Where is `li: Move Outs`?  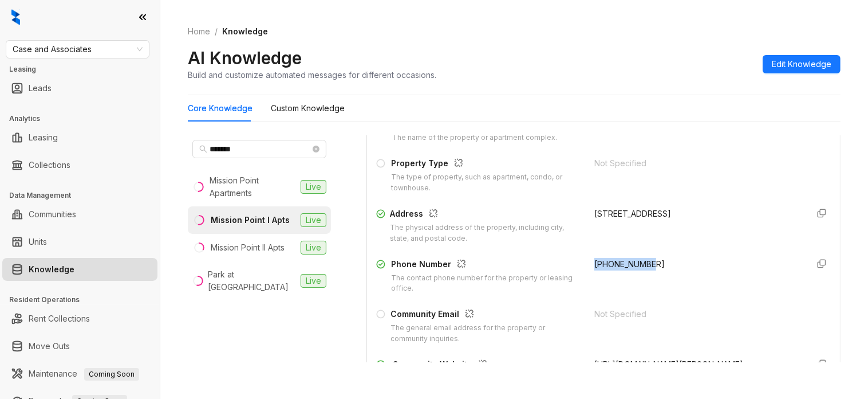 li: Move Outs is located at coordinates (80, 346).